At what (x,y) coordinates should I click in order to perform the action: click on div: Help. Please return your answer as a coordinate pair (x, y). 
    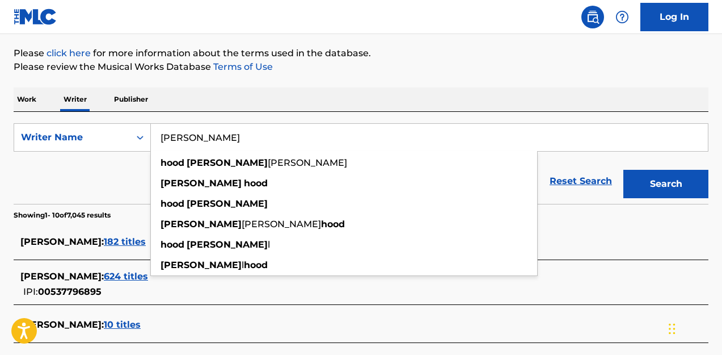
    Looking at the image, I should click on (622, 17).